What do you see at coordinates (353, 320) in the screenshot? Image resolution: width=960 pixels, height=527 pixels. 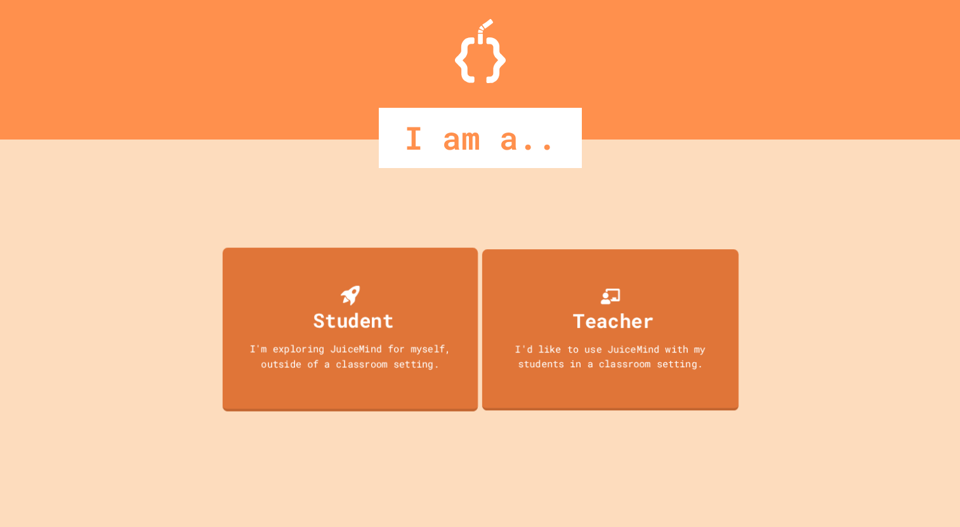 I see `div: Student` at bounding box center [353, 320].